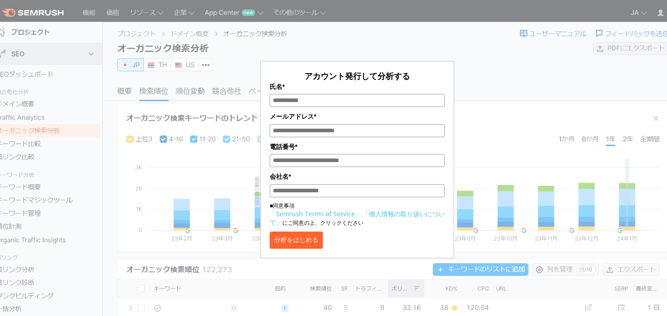  Describe the element at coordinates (357, 116) in the screenshot. I see `label: メールアドレス*` at that location.